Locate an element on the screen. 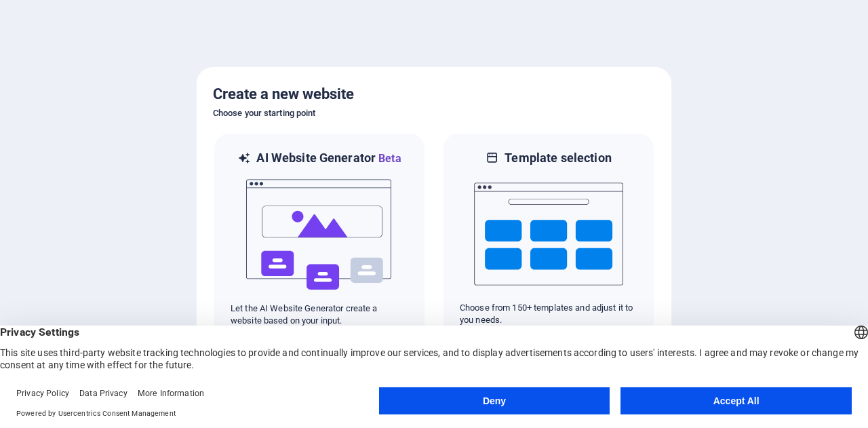  h6: Template selection is located at coordinates (557, 158).